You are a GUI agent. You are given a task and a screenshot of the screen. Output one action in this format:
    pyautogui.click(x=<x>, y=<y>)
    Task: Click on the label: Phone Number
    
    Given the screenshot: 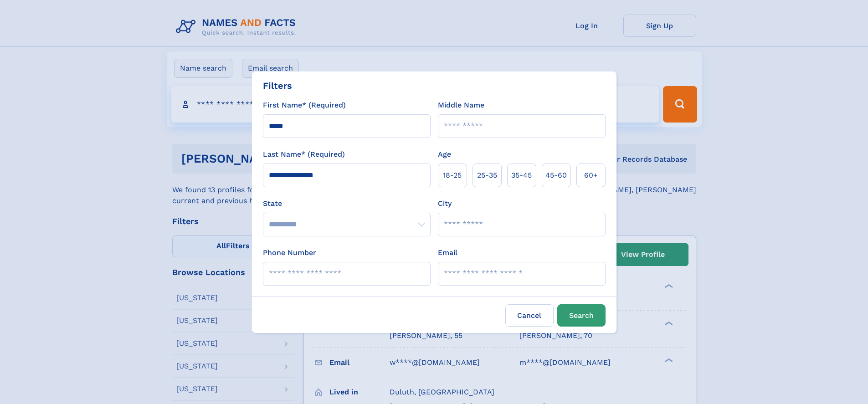 What is the action you would take?
    pyautogui.click(x=290, y=253)
    